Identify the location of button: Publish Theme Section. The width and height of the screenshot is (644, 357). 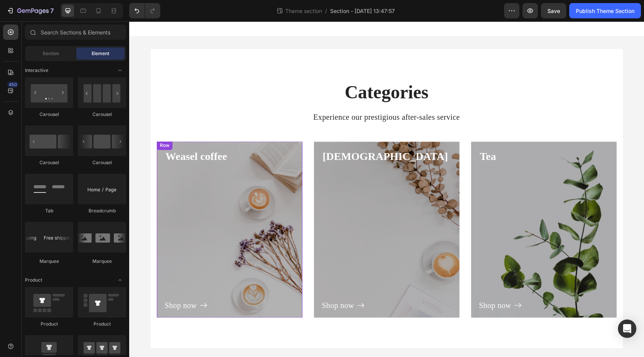
(605, 11).